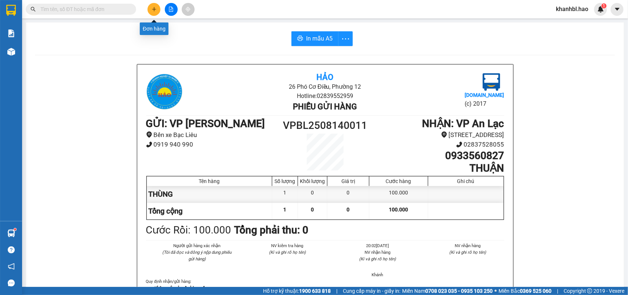 The image size is (628, 295). I want to click on button: plus, so click(154, 9).